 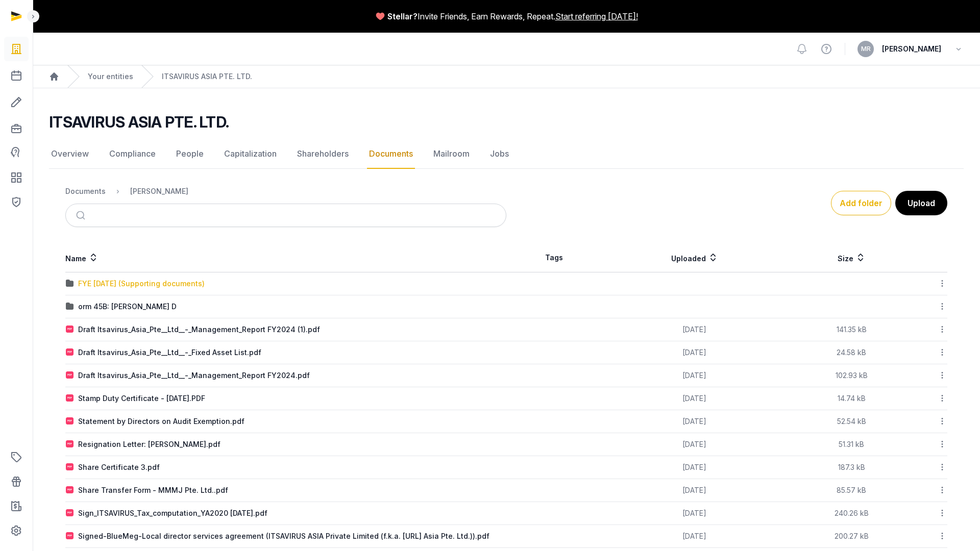 I want to click on span: Stellar?, so click(x=402, y=16).